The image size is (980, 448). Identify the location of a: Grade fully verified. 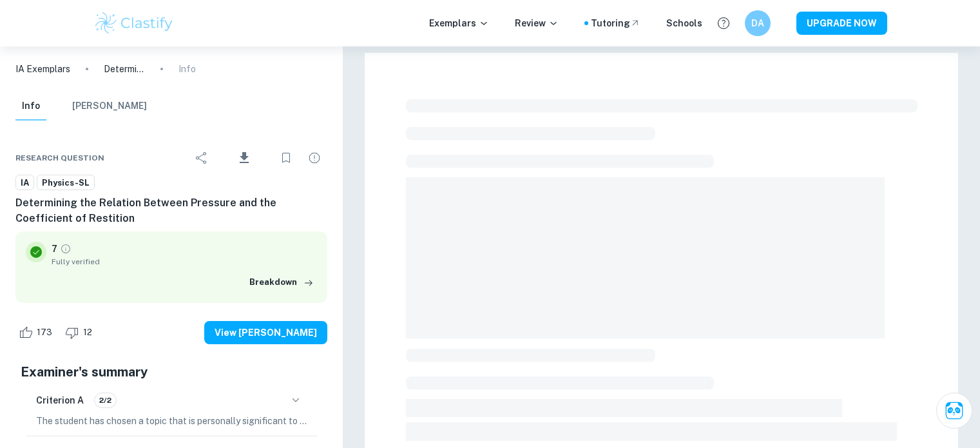
(66, 249).